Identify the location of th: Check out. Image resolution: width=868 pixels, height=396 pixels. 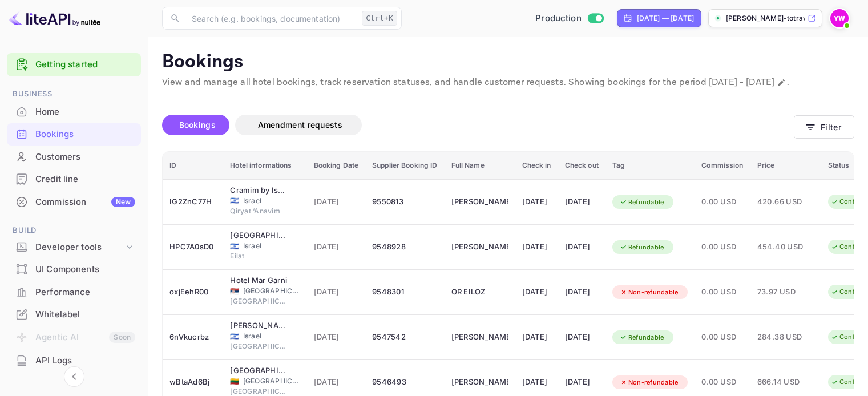
(582, 166).